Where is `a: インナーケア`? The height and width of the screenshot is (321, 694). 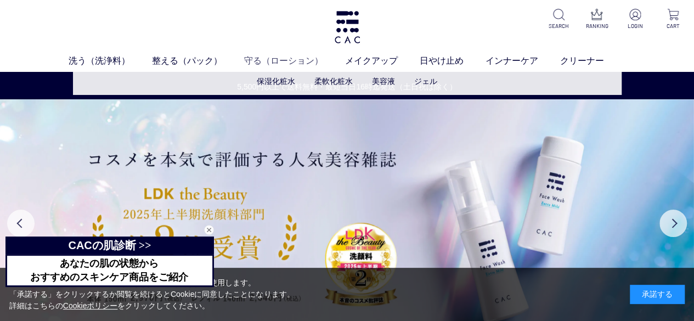
a: インナーケア is located at coordinates (523, 61).